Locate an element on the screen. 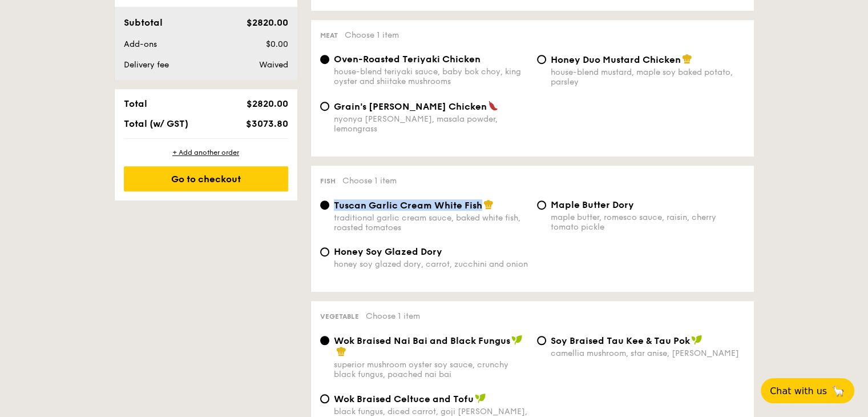  span: Wok Braised Nai Bai and Black Fungus is located at coordinates (422, 341).